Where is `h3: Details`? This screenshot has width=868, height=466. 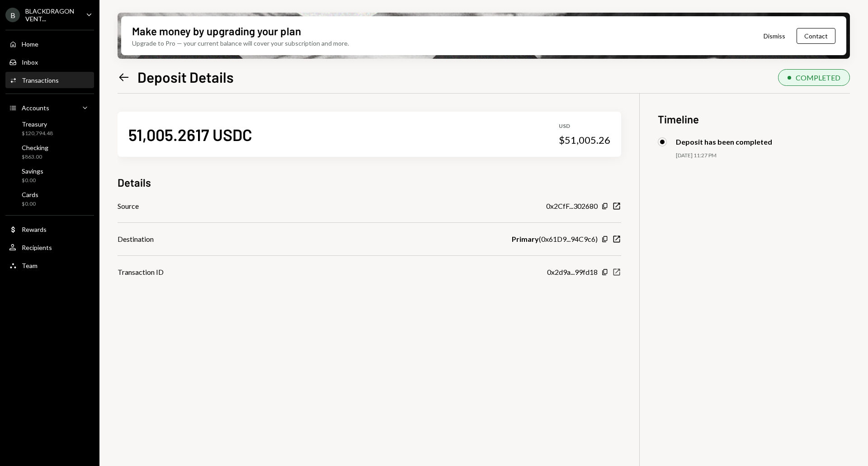 h3: Details is located at coordinates (134, 182).